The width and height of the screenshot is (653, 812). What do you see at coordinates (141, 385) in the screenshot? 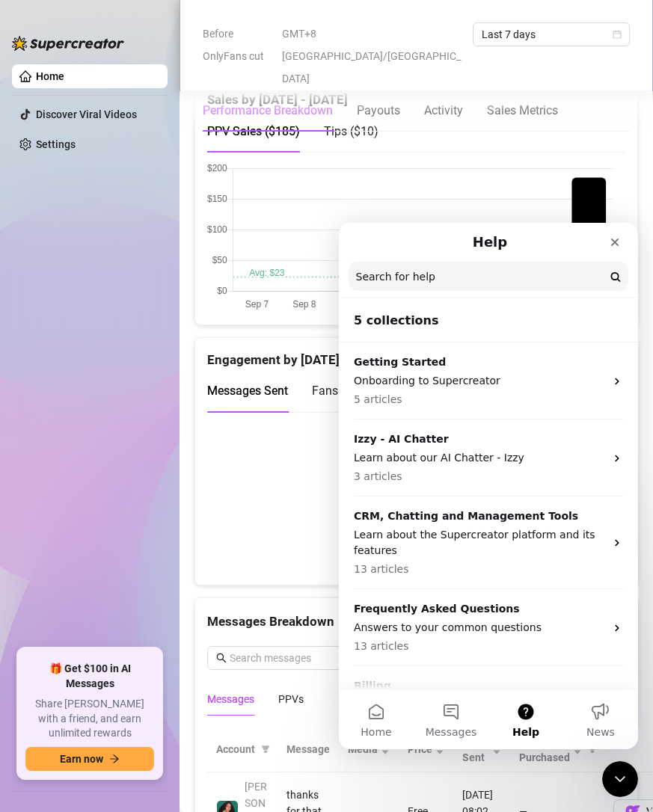
I see `p: Frequently Asked Questions` at bounding box center [141, 385].